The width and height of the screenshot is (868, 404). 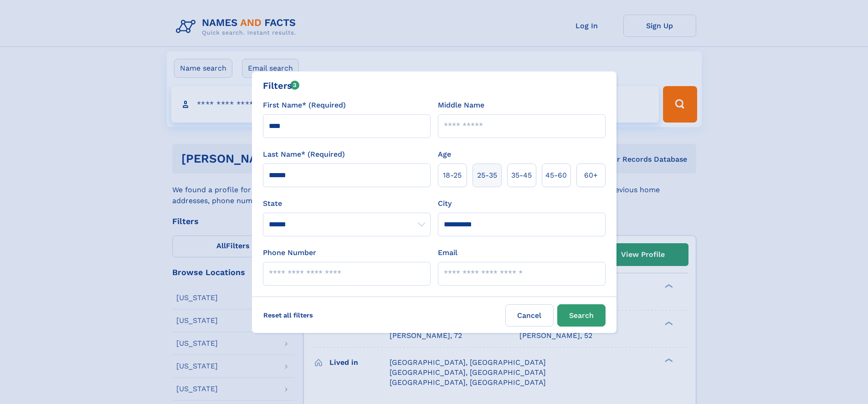 What do you see at coordinates (281, 86) in the screenshot?
I see `div: Filters` at bounding box center [281, 86].